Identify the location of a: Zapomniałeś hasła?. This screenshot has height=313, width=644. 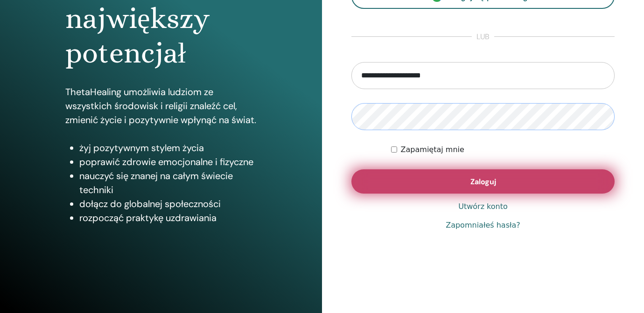
(483, 225).